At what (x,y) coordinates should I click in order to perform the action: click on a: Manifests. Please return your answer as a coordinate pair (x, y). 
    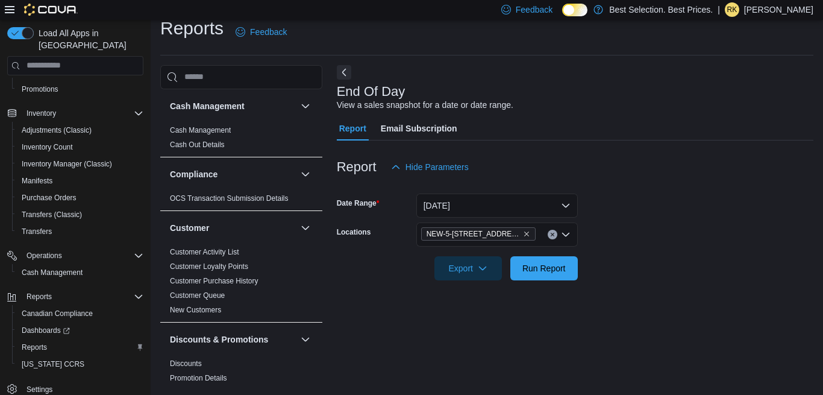
    Looking at the image, I should click on (37, 181).